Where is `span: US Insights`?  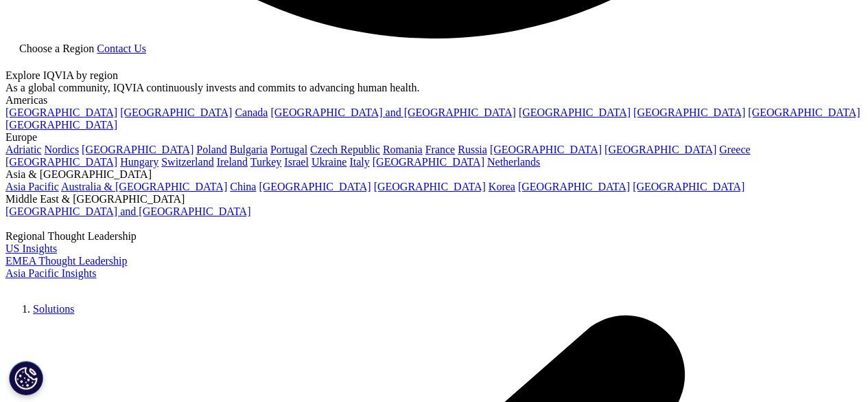
span: US Insights is located at coordinates (31, 248).